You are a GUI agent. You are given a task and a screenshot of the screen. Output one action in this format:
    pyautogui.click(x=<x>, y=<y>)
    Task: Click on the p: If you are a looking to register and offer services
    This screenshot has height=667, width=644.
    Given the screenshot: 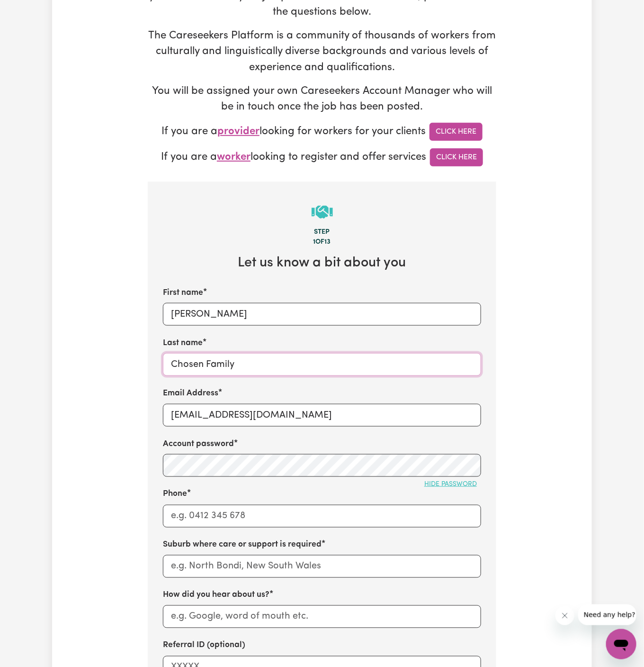 What is the action you would take?
    pyautogui.click(x=322, y=157)
    